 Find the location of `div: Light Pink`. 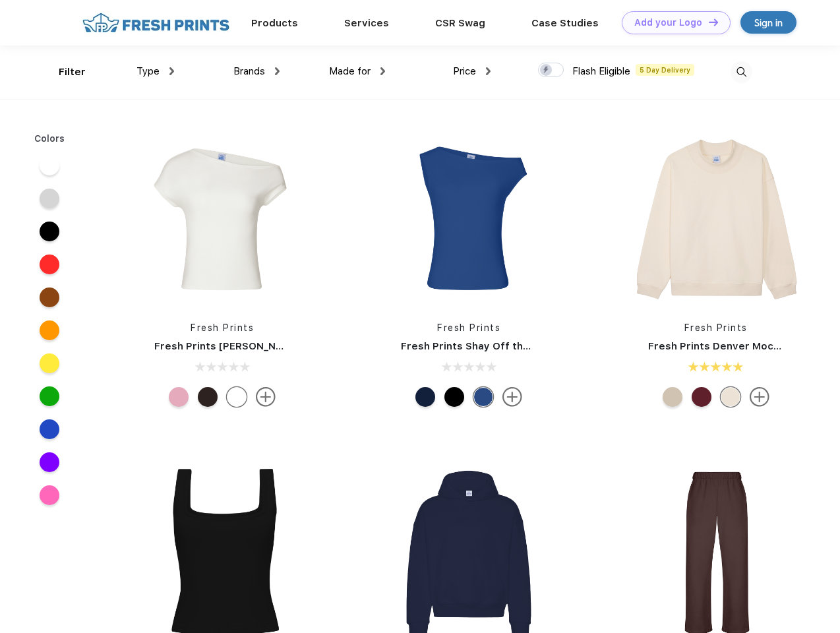

div: Light Pink is located at coordinates (178, 397).